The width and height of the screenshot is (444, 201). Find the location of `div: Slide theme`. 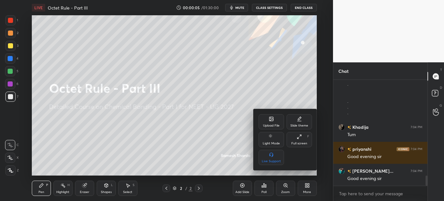

div: Slide theme is located at coordinates (299, 126).